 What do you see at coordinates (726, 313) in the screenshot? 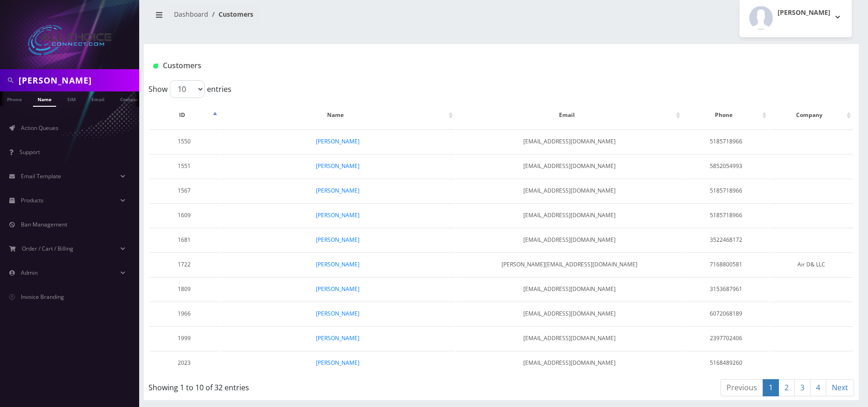
I see `td: 6072068189` at bounding box center [726, 313].